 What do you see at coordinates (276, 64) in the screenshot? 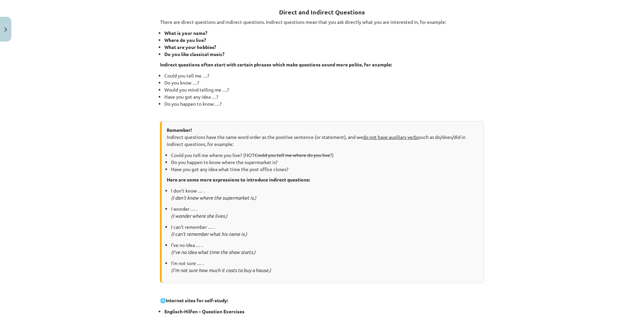
I see `strong: Indirect questions often start with certain phrases which make questions sound more polite, for e...` at bounding box center [276, 64].